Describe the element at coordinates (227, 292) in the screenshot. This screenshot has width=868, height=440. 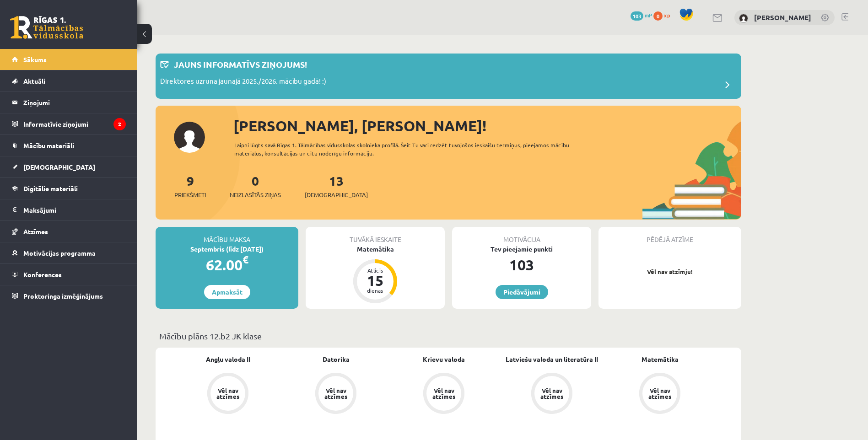
I see `a: Apmaksāt` at that location.